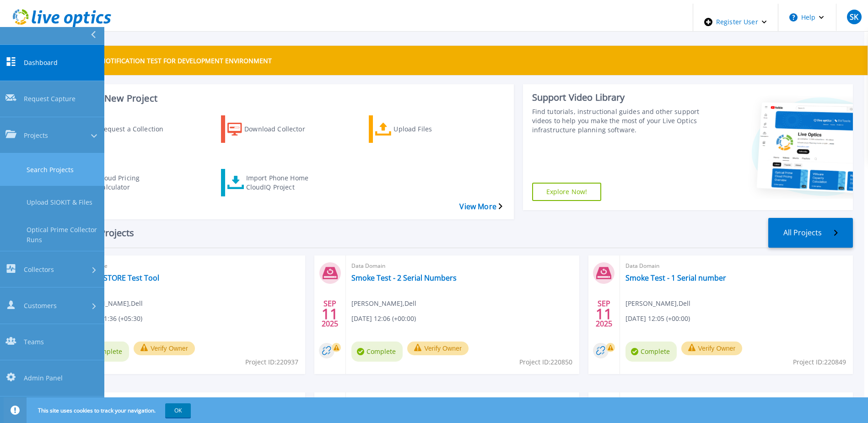  Describe the element at coordinates (43, 378) in the screenshot. I see `span: Admin Panel` at that location.